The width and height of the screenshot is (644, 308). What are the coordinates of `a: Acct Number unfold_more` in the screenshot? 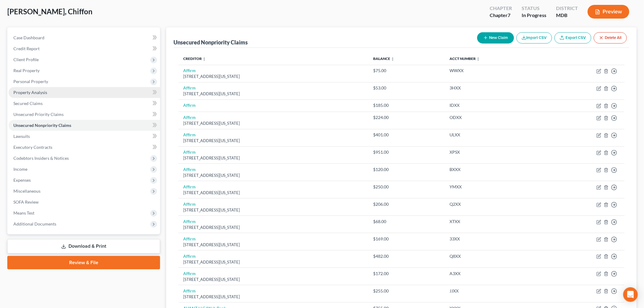 It's located at (465, 58).